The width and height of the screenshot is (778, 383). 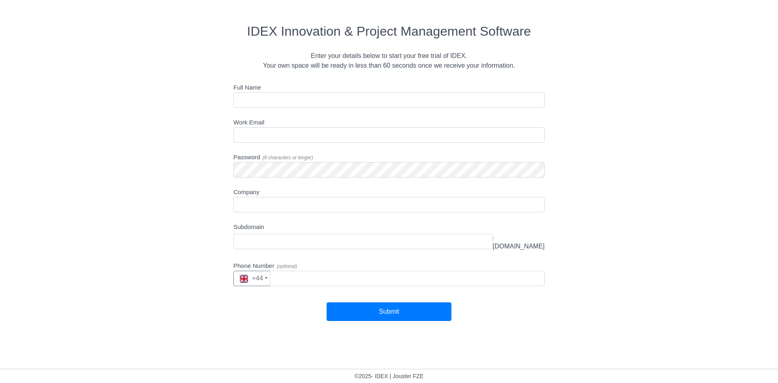 What do you see at coordinates (389, 31) in the screenshot?
I see `h2: IDEX Innovation & Project Management Software` at bounding box center [389, 31].